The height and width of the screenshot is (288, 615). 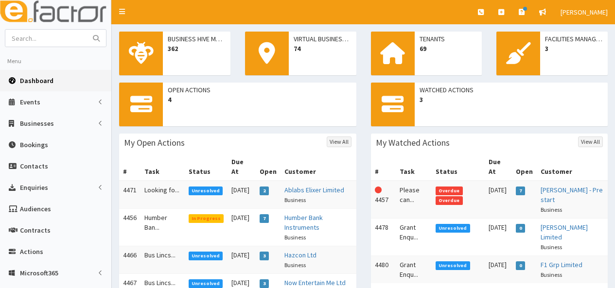 What do you see at coordinates (383, 200) in the screenshot?
I see `td: 4457` at bounding box center [383, 200].